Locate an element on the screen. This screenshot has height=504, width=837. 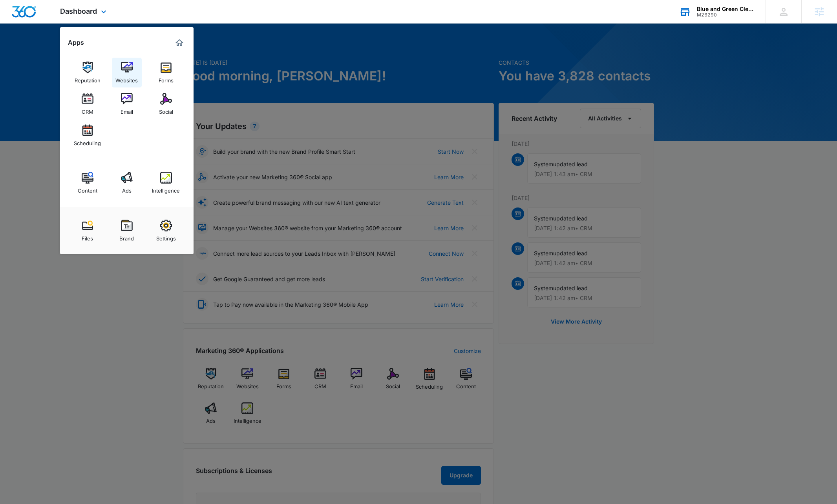
a: Social is located at coordinates (166, 104).